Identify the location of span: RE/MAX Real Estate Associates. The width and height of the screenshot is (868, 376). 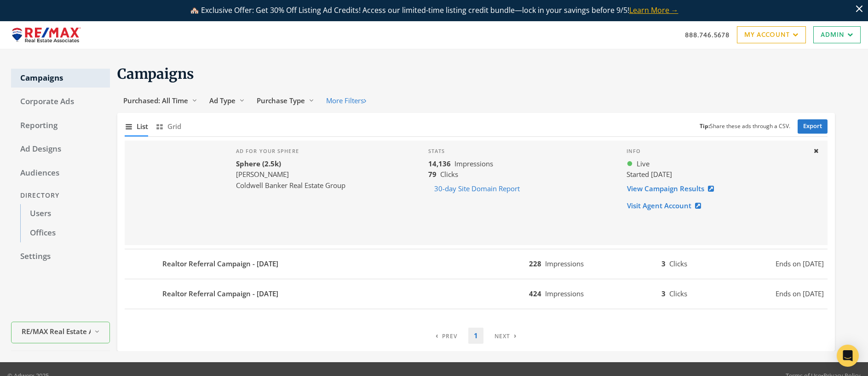
(56, 331).